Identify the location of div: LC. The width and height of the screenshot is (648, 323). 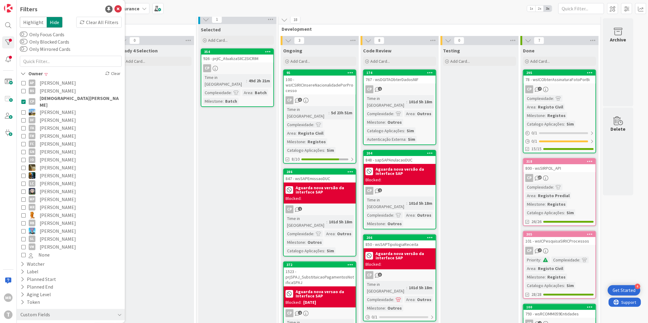
(32, 184).